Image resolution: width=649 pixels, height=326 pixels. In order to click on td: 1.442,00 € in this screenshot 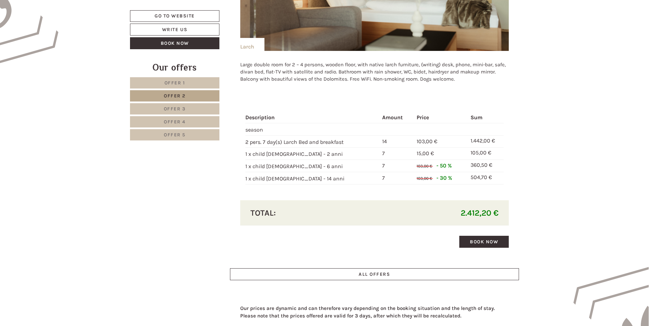, I will do `click(486, 141)`.